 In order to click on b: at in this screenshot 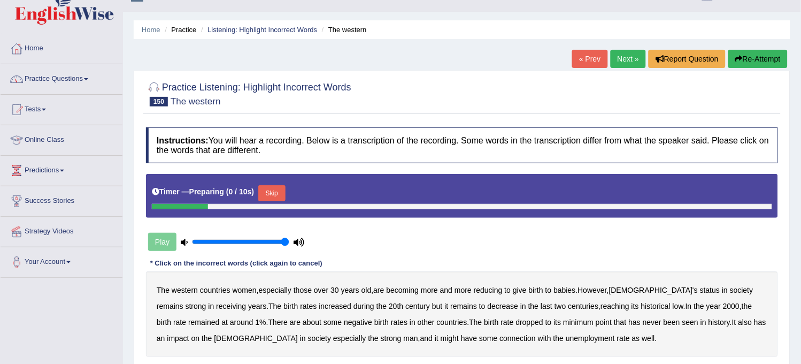, I will do `click(225, 322)`.